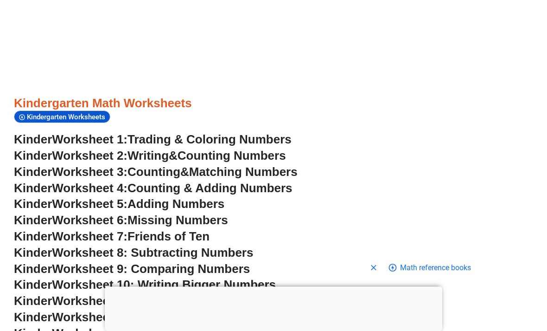 This screenshot has width=547, height=331. What do you see at coordinates (112, 237) in the screenshot?
I see `a: KinderWorksheet 7:Friends of Ten` at bounding box center [112, 237].